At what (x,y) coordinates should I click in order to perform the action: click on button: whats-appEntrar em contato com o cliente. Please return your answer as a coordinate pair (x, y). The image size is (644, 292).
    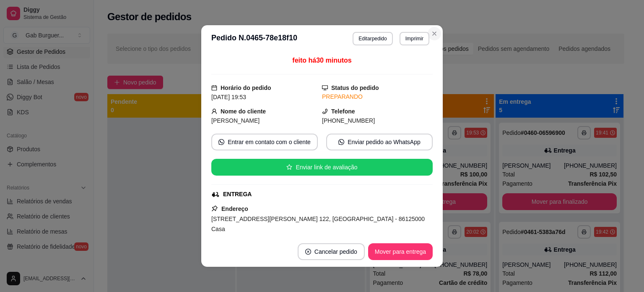
    Looking at the image, I should click on (265, 142).